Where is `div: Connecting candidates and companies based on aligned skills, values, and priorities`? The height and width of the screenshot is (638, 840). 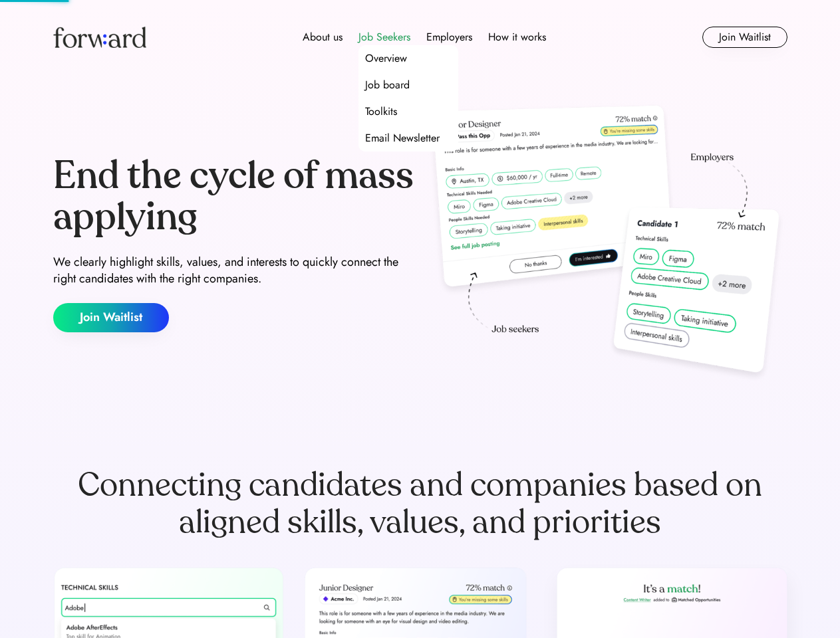 div: Connecting candidates and companies based on aligned skills, values, and priorities is located at coordinates (420, 504).